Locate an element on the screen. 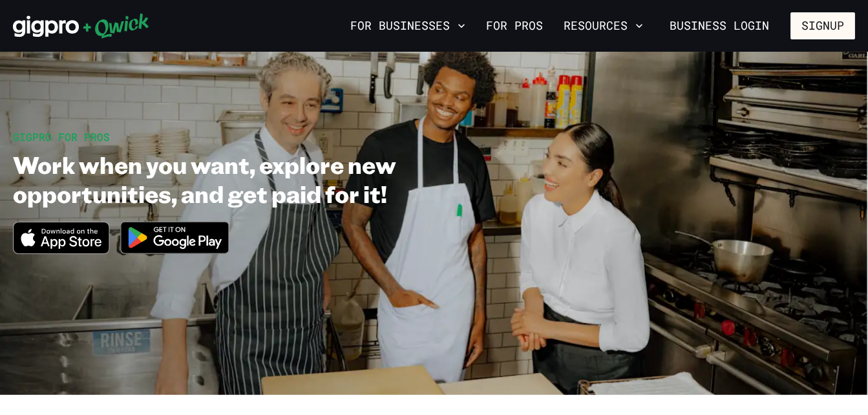 This screenshot has height=415, width=868. a: Business Login is located at coordinates (719, 26).